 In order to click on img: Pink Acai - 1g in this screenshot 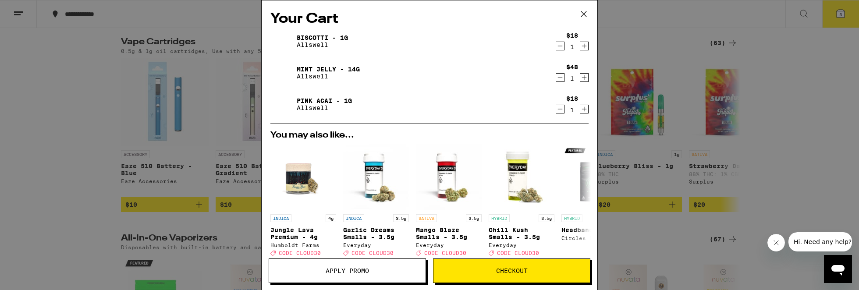, I will do `click(283, 104)`.